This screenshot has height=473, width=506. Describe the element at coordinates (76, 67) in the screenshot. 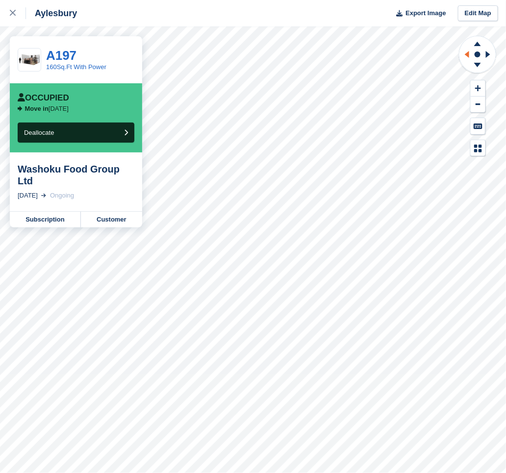

I see `a: 160Sq.Ft With Power` at that location.